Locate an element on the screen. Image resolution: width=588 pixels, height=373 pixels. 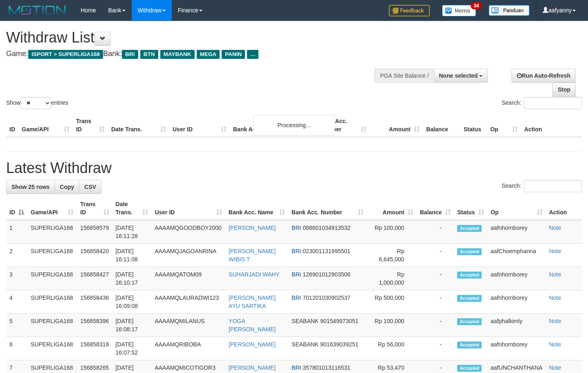
td: 3 is located at coordinates (17, 278).